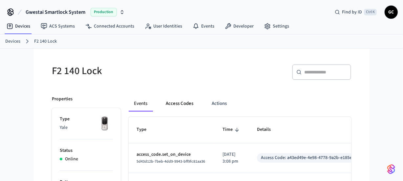 Image resolution: width=403 pixels, height=181 pixels. Describe the element at coordinates (163, 26) in the screenshot. I see `a: User Identities` at that location.